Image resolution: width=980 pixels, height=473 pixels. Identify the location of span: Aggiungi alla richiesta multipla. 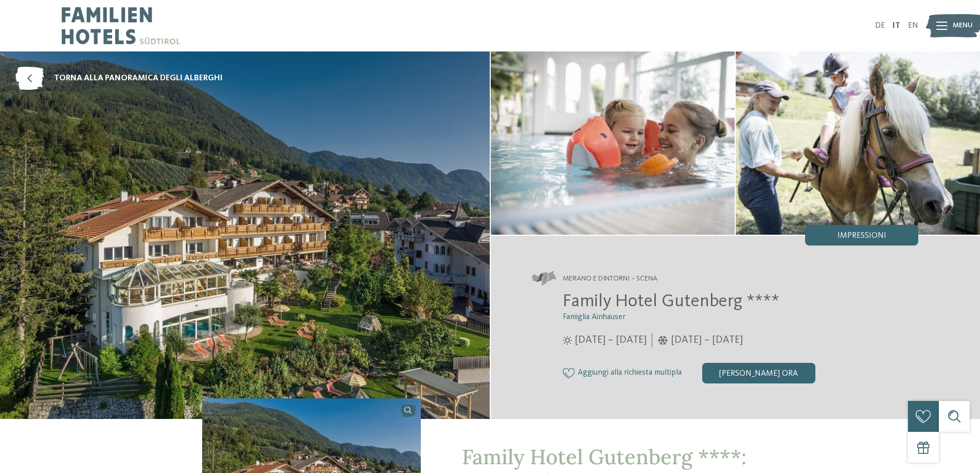
(630, 373).